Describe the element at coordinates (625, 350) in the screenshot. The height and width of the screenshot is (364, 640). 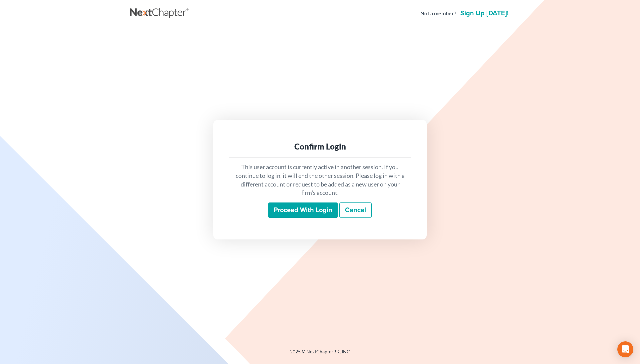
I see `div: Open Intercom Messenger` at that location.